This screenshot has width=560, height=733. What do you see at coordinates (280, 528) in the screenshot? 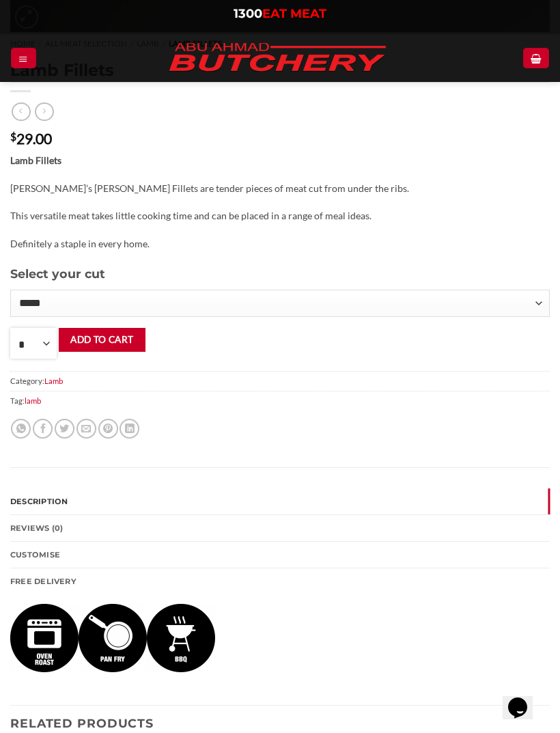
I see `a: Reviews (0)` at bounding box center [280, 528].